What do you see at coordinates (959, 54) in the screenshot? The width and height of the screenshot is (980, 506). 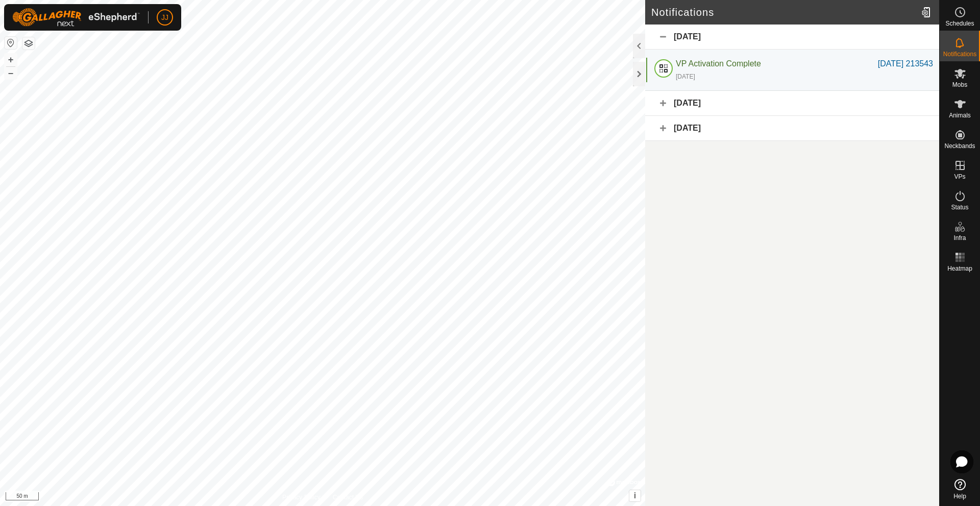 I see `span: Notifications` at bounding box center [959, 54].